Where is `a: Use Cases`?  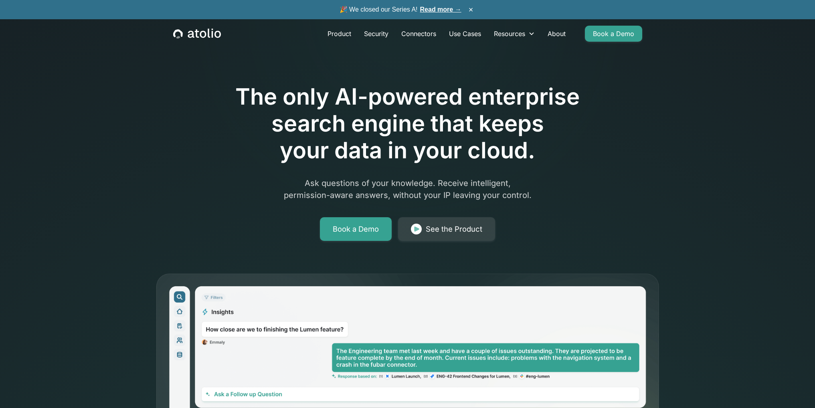 a: Use Cases is located at coordinates (465, 34).